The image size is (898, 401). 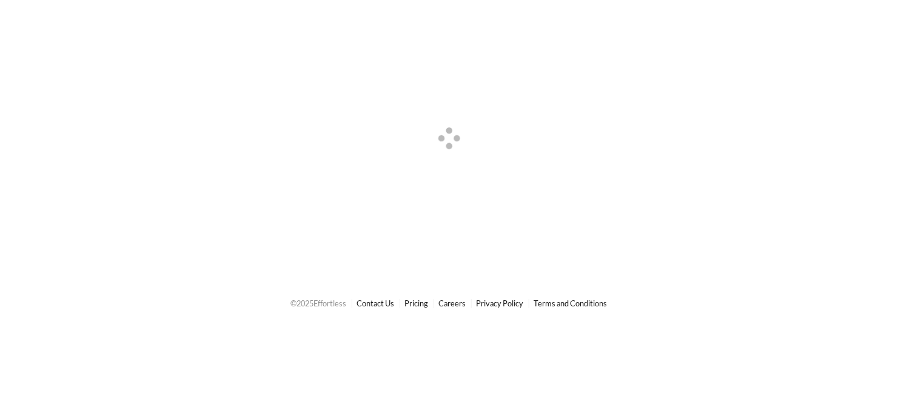 What do you see at coordinates (500, 303) in the screenshot?
I see `a: Privacy Policy` at bounding box center [500, 303].